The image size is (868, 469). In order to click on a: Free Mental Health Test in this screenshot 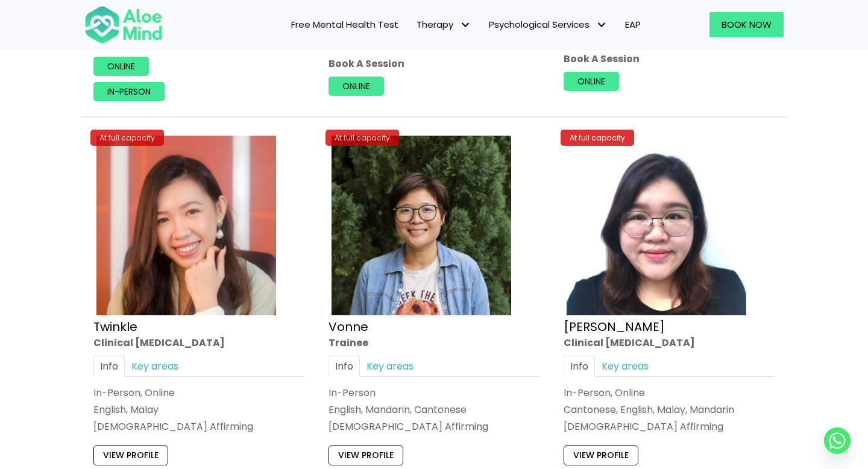, I will do `click(345, 25)`.